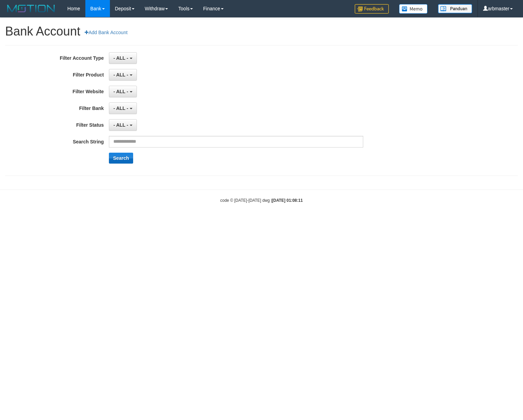  Describe the element at coordinates (455, 8) in the screenshot. I see `img: panduan.png` at that location.